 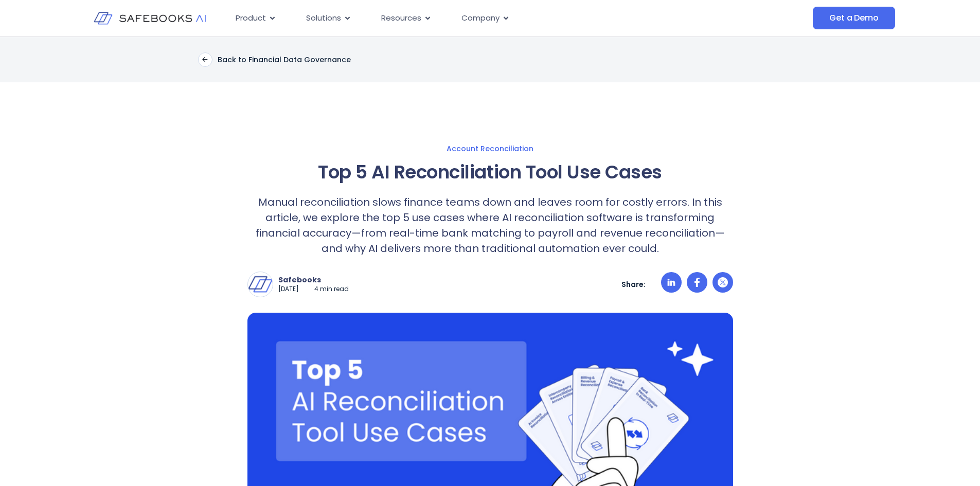 What do you see at coordinates (854, 18) in the screenshot?
I see `a: Get a Demo` at bounding box center [854, 18].